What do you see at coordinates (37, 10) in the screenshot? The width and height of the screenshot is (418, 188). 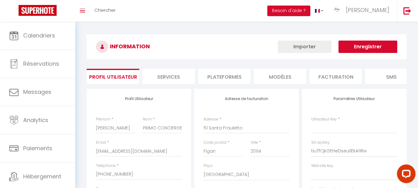 I see `img: Super Booking` at bounding box center [37, 10].